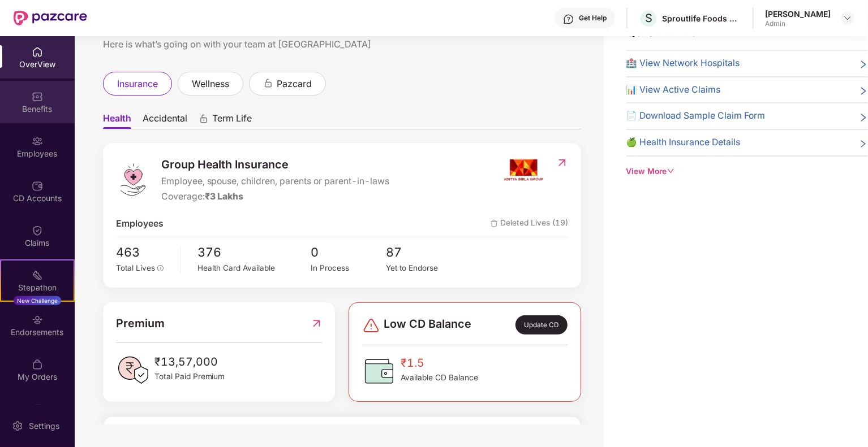  What do you see at coordinates (140, 224) in the screenshot?
I see `span: Employees` at bounding box center [140, 224].